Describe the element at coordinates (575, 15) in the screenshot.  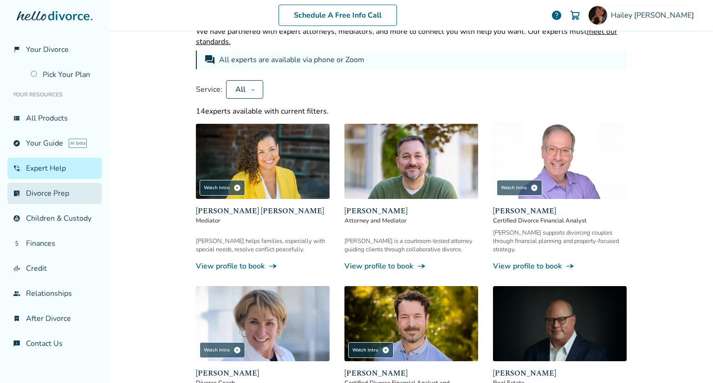
I see `img: Cart` at that location.